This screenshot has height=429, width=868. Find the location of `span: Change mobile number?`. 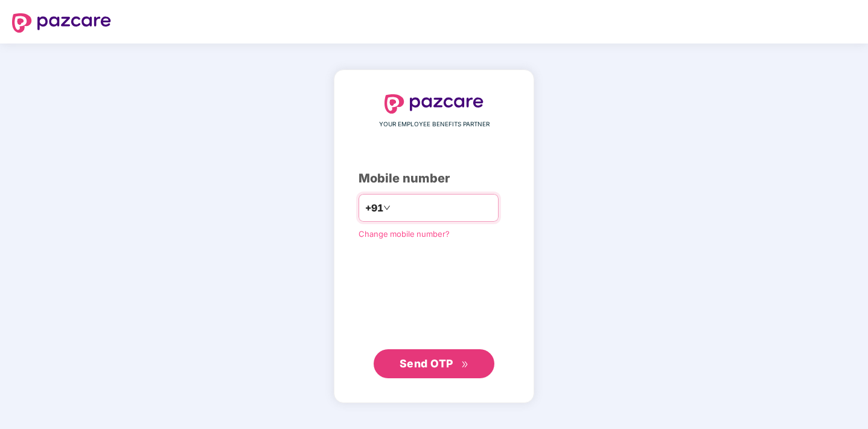

span: Change mobile number? is located at coordinates (404, 234).